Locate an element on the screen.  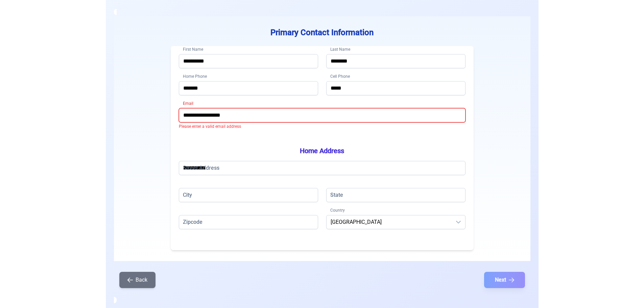
button: Next is located at coordinates (504, 280).